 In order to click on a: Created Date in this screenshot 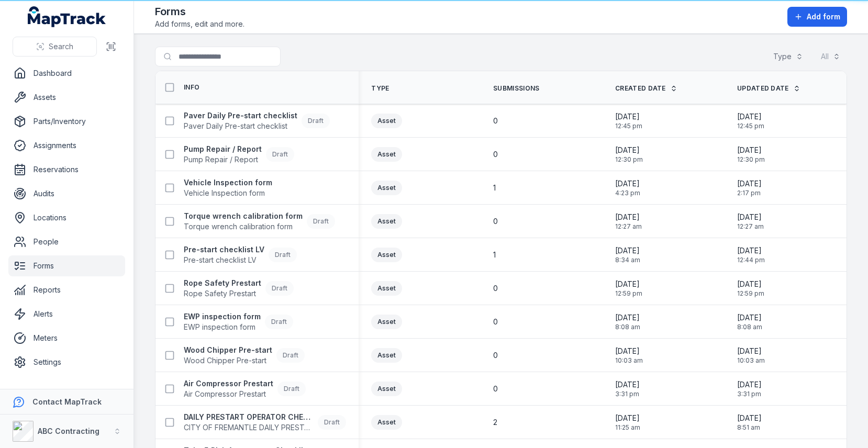, I will do `click(646, 89)`.